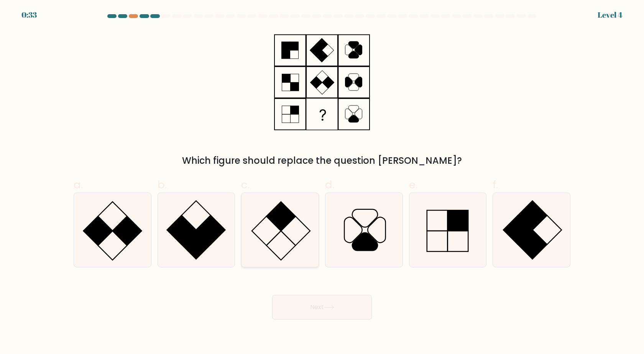 This screenshot has height=354, width=644. I want to click on span: f., so click(495, 185).